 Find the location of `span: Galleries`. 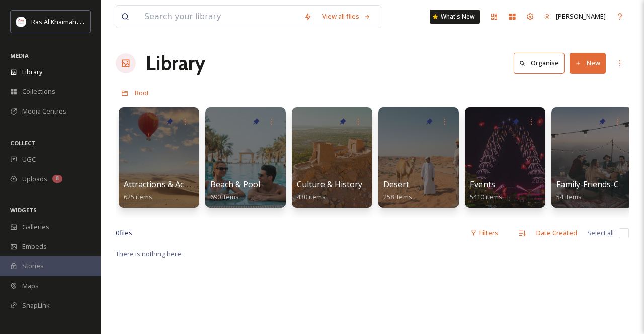

span: Galleries is located at coordinates (35, 226).